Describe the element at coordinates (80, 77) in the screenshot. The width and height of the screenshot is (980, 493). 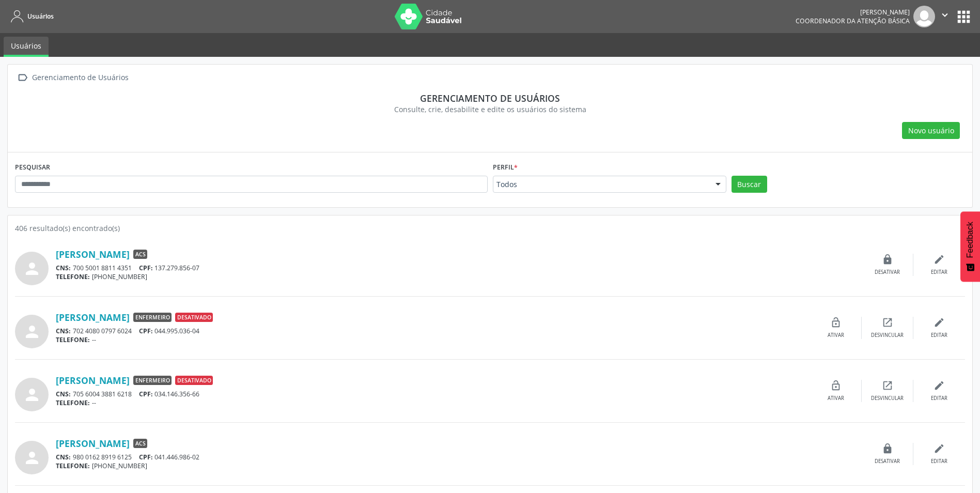
I see `div: Gerenciamento de Usuários` at that location.